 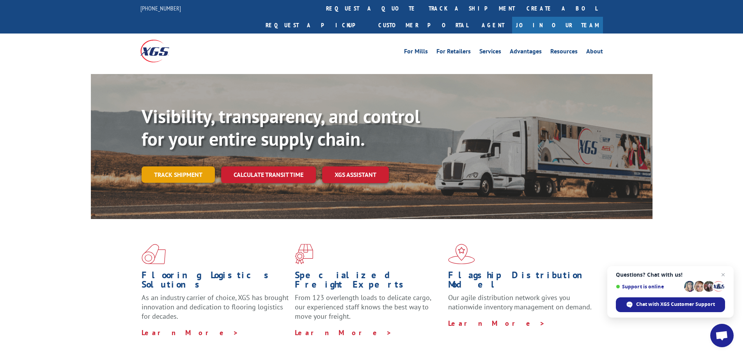 I want to click on span: Chat with XGS Customer Support, so click(x=676, y=305).